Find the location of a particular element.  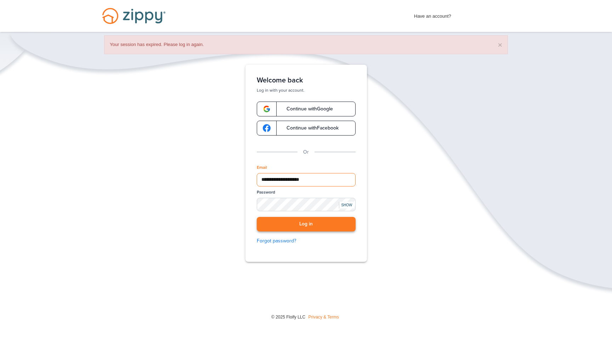

a: Privacy & Terms is located at coordinates (324, 317).